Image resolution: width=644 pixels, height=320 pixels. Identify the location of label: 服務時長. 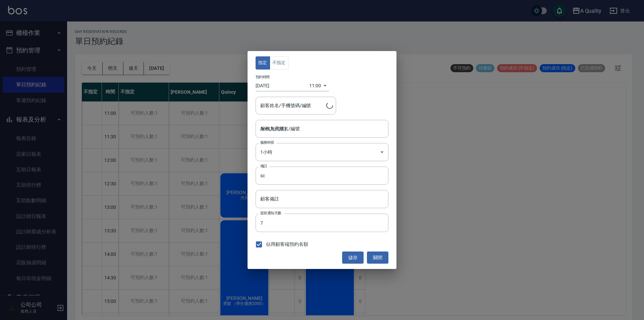
(268, 142).